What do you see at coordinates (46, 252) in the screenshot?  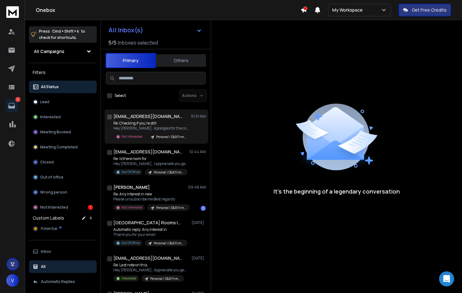 I see `p: Inbox` at bounding box center [46, 252].